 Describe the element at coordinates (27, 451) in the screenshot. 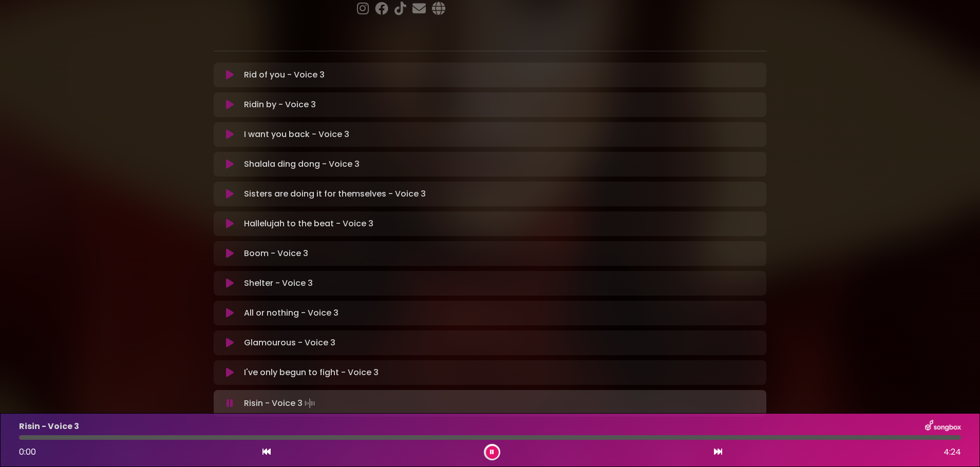

I see `span: 0:00` at that location.